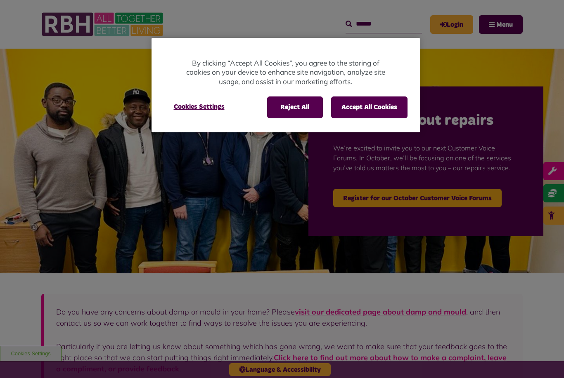 Image resolution: width=564 pixels, height=378 pixels. I want to click on div: Cookie banner, so click(286, 85).